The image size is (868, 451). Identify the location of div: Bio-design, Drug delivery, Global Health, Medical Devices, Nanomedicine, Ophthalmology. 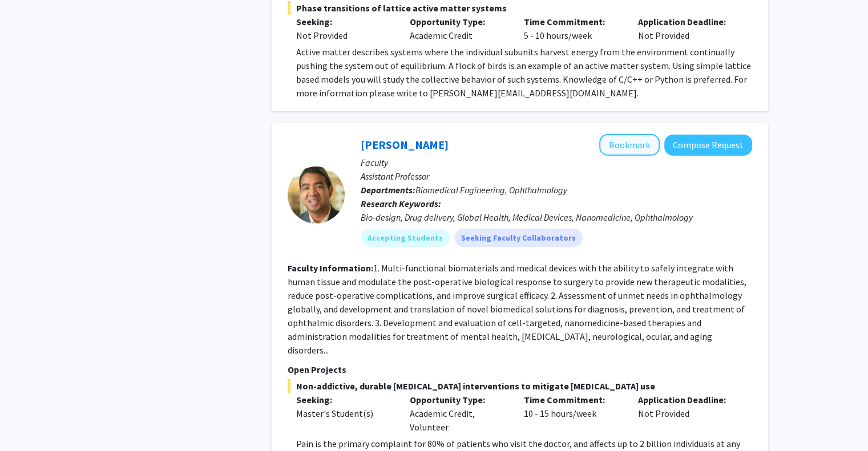
(557, 217).